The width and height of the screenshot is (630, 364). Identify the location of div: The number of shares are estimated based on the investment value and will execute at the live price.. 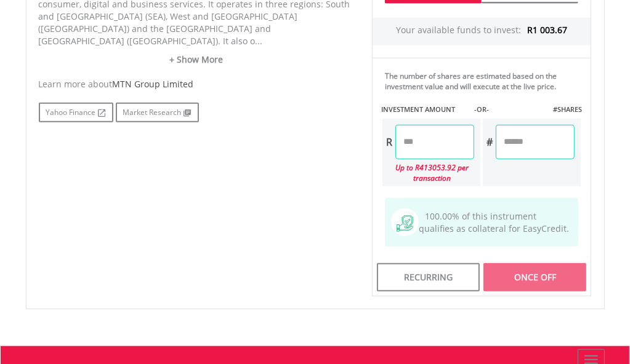
(485, 81).